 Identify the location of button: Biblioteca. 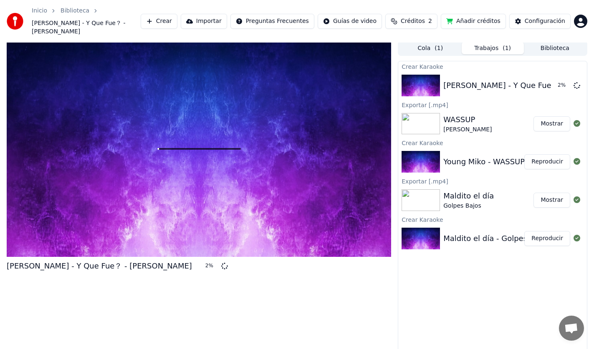
(555, 48).